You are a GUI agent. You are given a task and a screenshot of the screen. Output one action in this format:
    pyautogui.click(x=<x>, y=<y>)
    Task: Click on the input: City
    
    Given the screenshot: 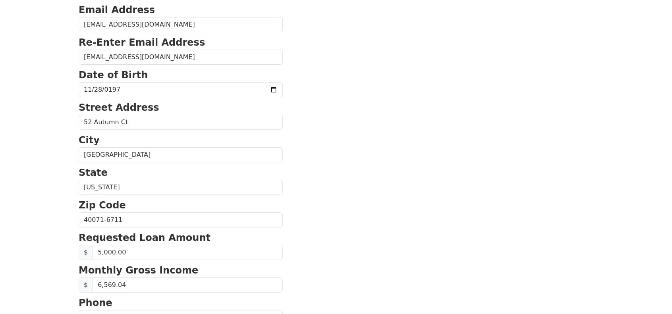 What is the action you would take?
    pyautogui.click(x=181, y=155)
    